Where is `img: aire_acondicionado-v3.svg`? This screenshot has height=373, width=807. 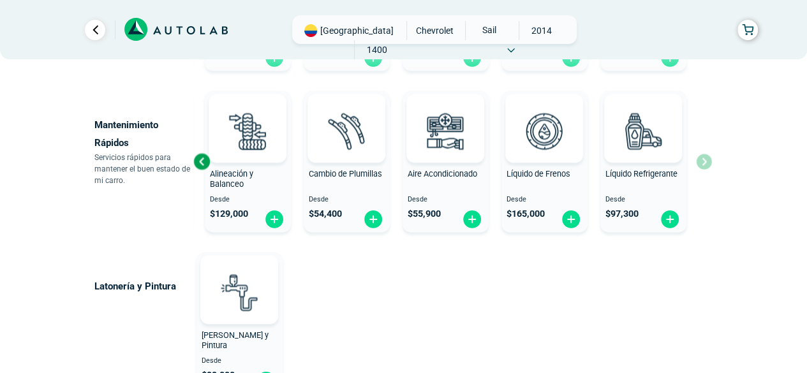
img: aire_acondicionado-v3.svg is located at coordinates (445, 131).